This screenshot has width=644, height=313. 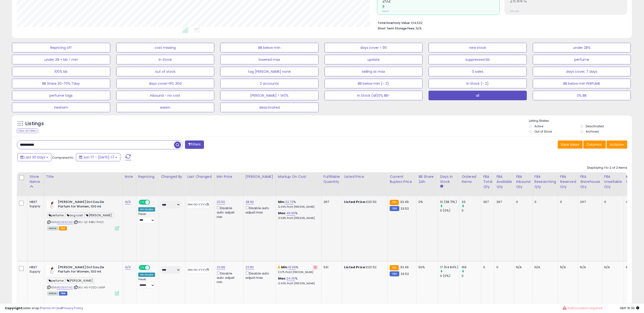 What do you see at coordinates (172, 184) in the screenshot?
I see `th: CSV column name: cust_attr_2_Changed by` at bounding box center [172, 184].